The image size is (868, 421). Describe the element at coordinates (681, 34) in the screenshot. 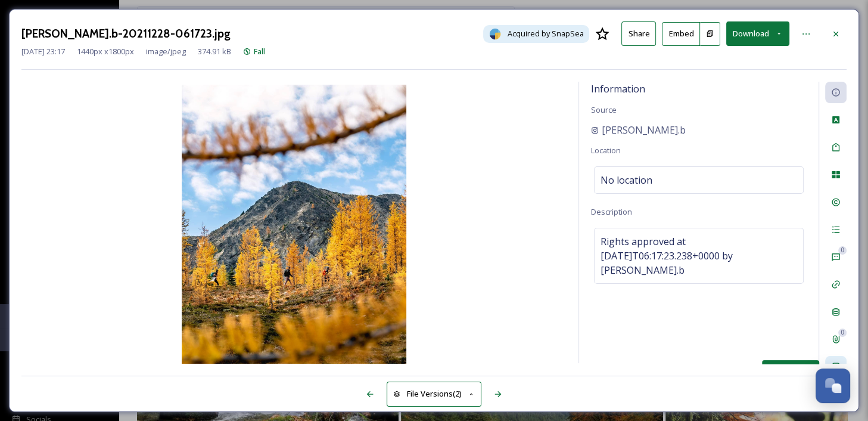

I see `button: Embed` at that location.